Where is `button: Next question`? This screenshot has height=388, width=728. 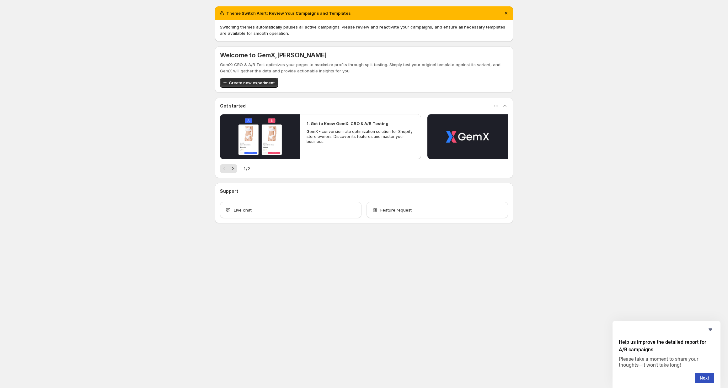 button: Next question is located at coordinates (704, 378).